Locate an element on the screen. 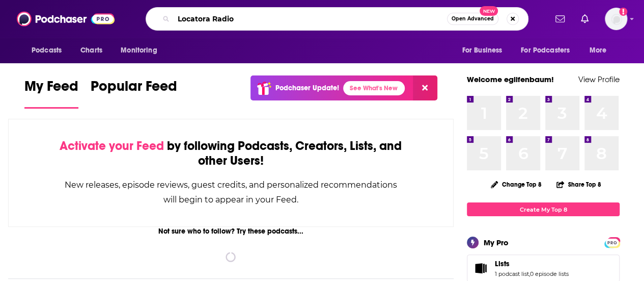  button: Open AdvancedNew is located at coordinates (472, 19).